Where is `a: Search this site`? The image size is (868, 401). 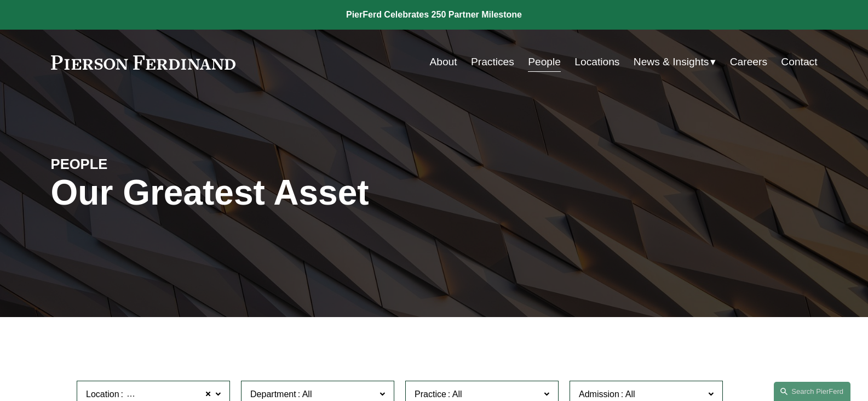
a: Search this site is located at coordinates (813, 391).